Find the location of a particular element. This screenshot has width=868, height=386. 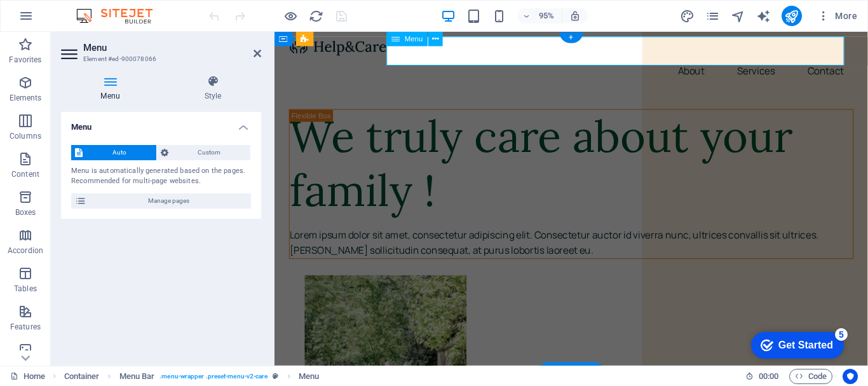

span: . menu-wrapper .preset-menu-v2-care is located at coordinates (213, 376).